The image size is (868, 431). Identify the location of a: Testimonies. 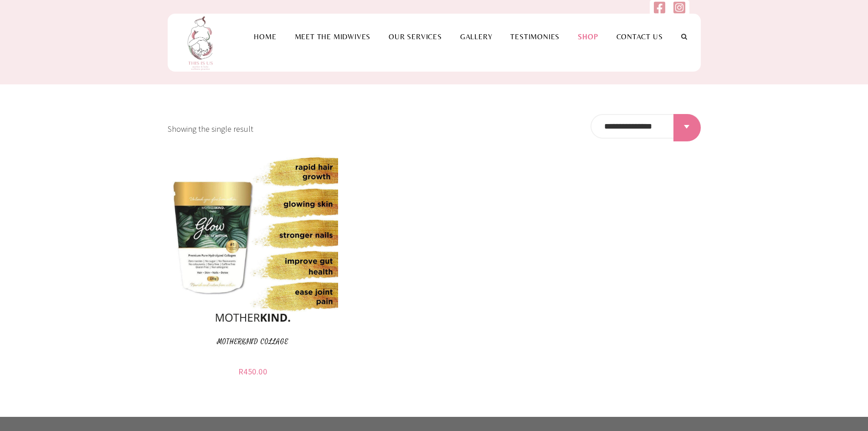
(535, 36).